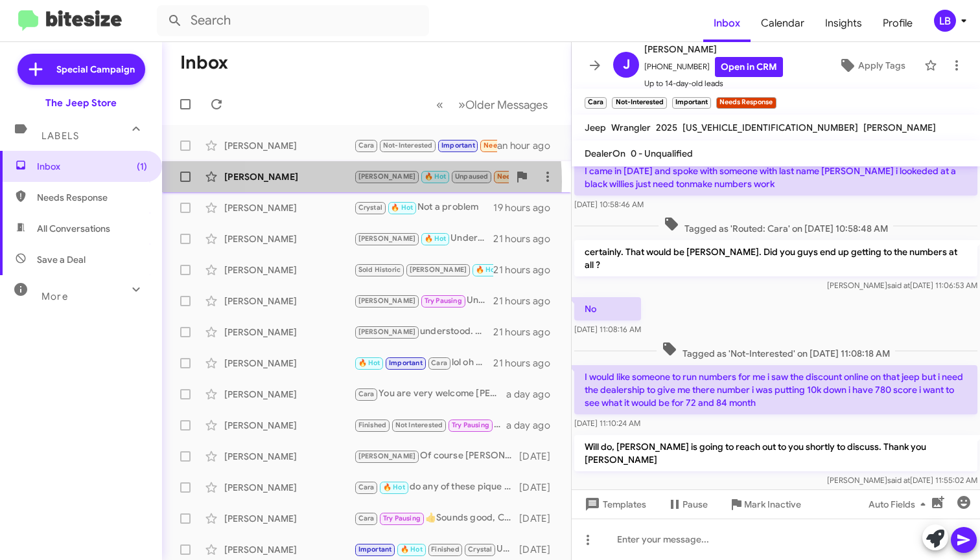 The height and width of the screenshot is (560, 980). Describe the element at coordinates (73, 229) in the screenshot. I see `span: All Conversations` at that location.